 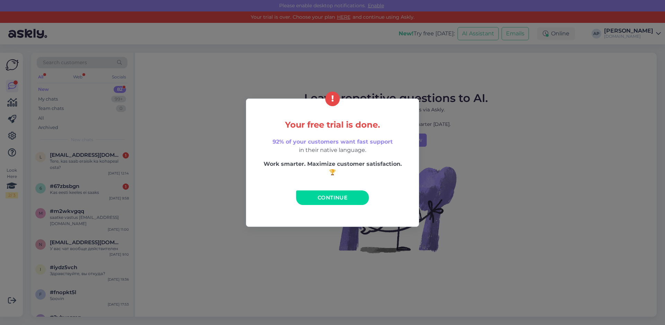 What do you see at coordinates (333, 141) in the screenshot?
I see `span: 92% of your customers want fast support` at bounding box center [333, 141].